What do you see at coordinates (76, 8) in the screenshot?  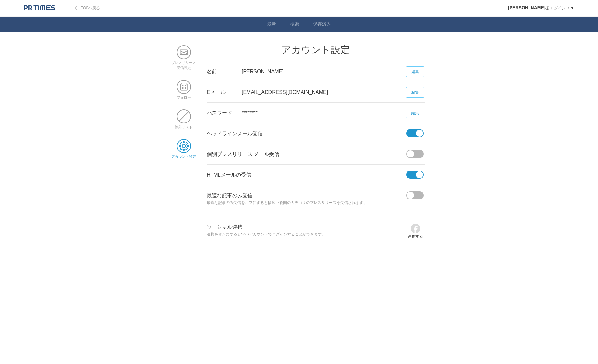 I see `img: arrow.png` at bounding box center [76, 8].